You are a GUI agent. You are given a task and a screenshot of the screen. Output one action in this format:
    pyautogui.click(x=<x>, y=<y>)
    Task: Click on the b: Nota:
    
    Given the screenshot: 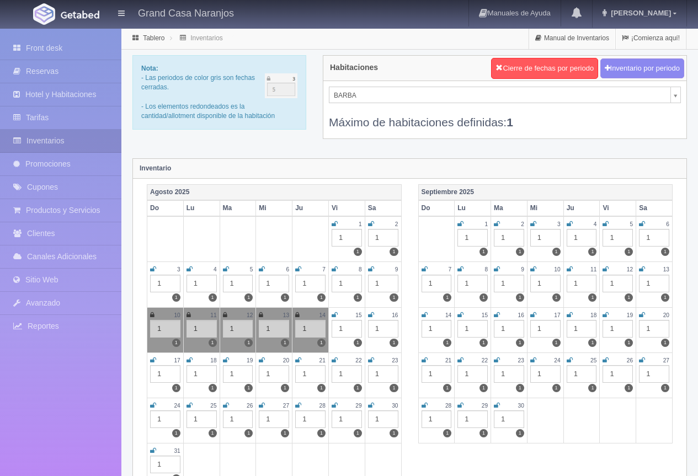 What is the action you would take?
    pyautogui.click(x=150, y=68)
    